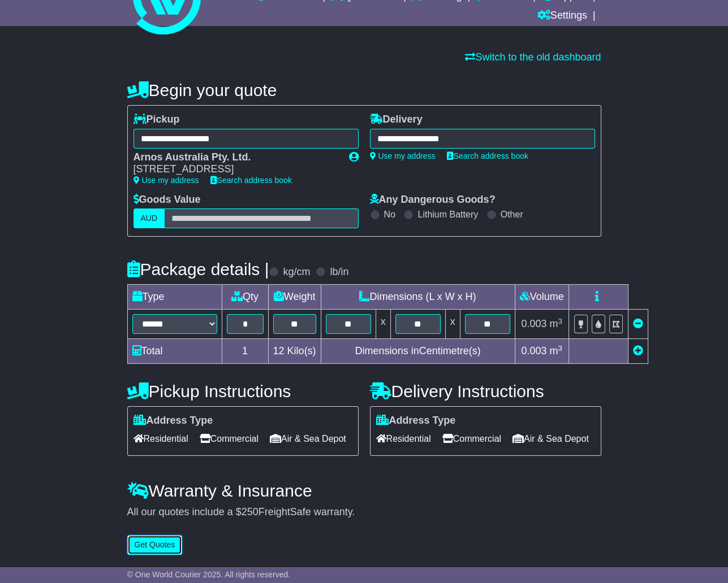  Describe the element at coordinates (294, 298) in the screenshot. I see `td: Weight` at that location.